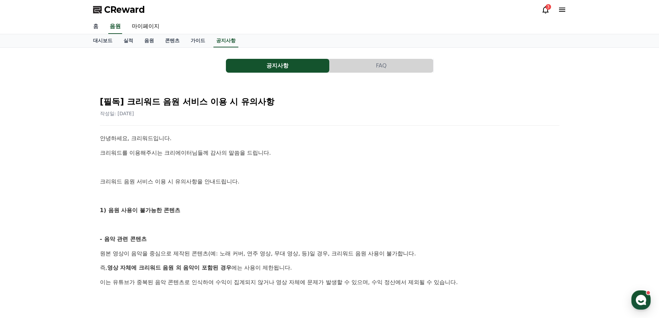 This screenshot has width=659, height=318. I want to click on p: 이는 유튜브가 중복된 음악 콘텐츠로 인식하여 수익이 집계되지 않거나 영상 자체에 문제가 발생할 수 있으며, 수익 정산에서 제외될 수 있습니다., so click(330, 282).